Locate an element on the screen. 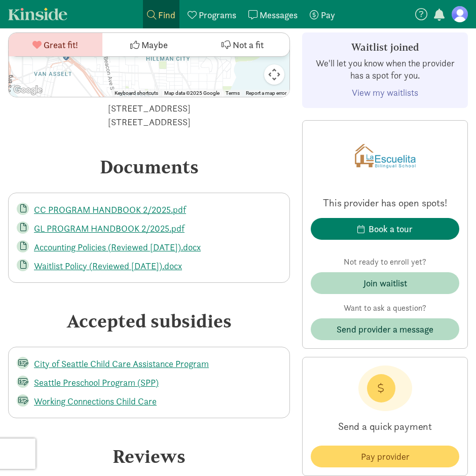  p: Not ready to enroll yet? is located at coordinates (385, 262).